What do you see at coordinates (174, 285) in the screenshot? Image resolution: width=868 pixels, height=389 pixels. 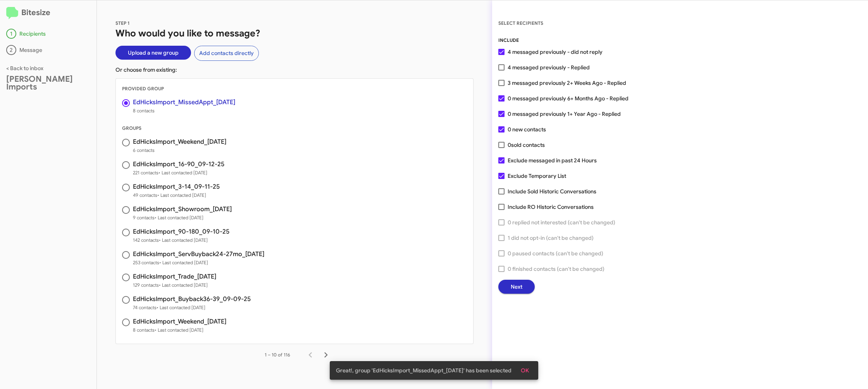 I see `span: 129 contacts` at bounding box center [174, 285].